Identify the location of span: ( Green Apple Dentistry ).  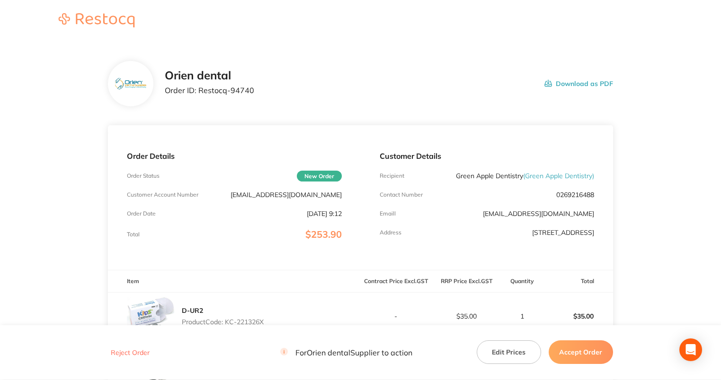
(558, 176).